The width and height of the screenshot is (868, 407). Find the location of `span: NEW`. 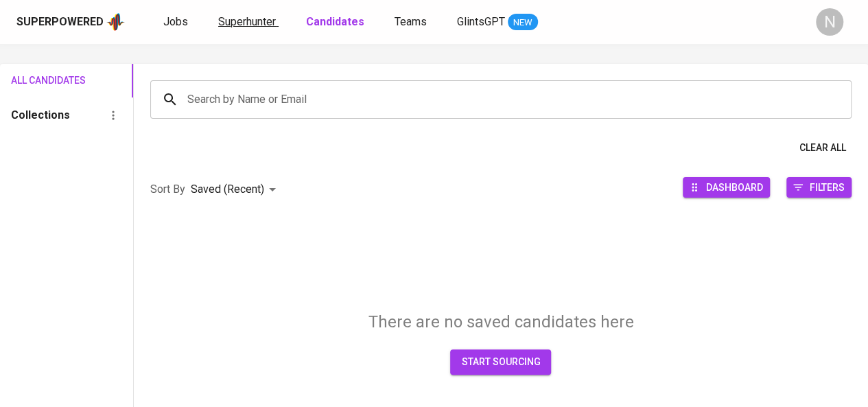

span: NEW is located at coordinates (523, 23).